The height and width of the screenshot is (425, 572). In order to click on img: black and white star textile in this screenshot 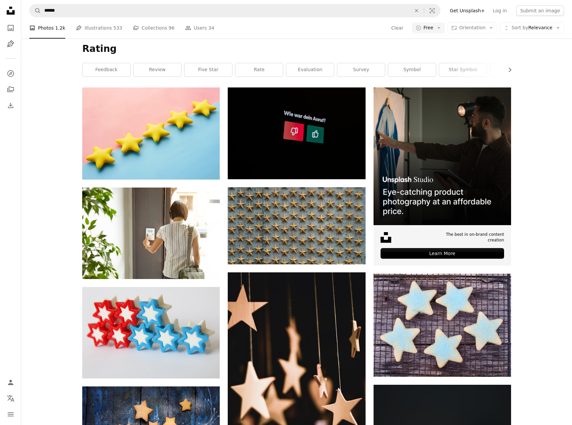, I will do `click(296, 226)`.